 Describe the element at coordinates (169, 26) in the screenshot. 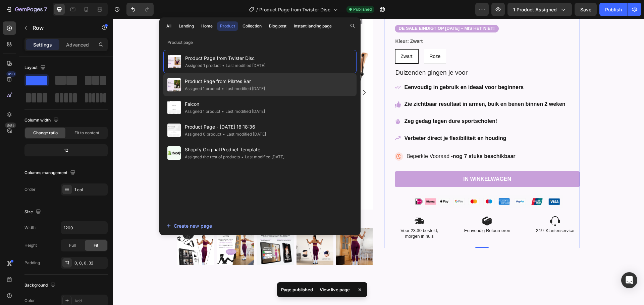

I see `button: All` at that location.